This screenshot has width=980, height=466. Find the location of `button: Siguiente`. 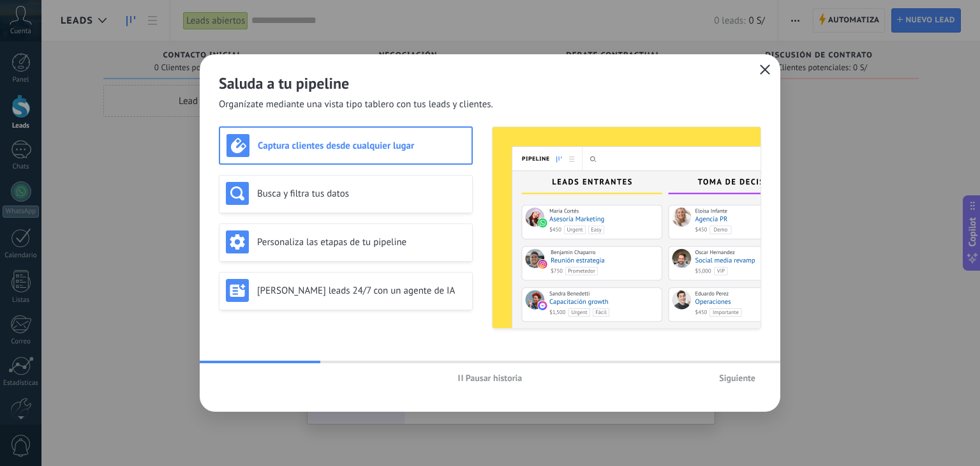

button: Siguiente is located at coordinates (738, 378).